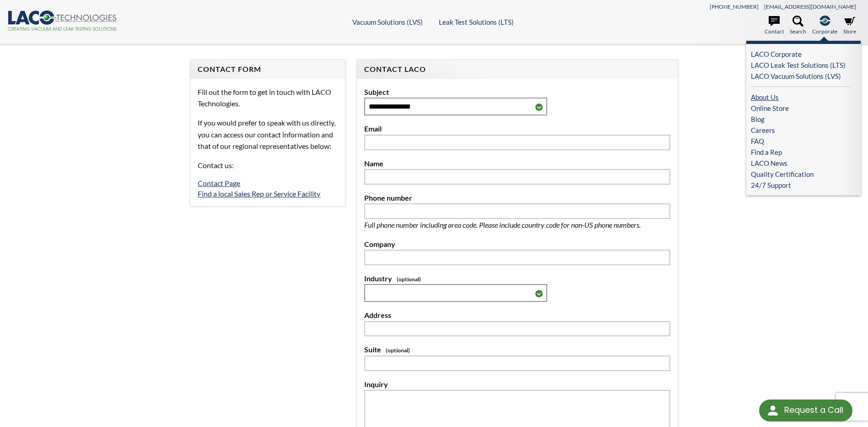  I want to click on label: Name, so click(518, 163).